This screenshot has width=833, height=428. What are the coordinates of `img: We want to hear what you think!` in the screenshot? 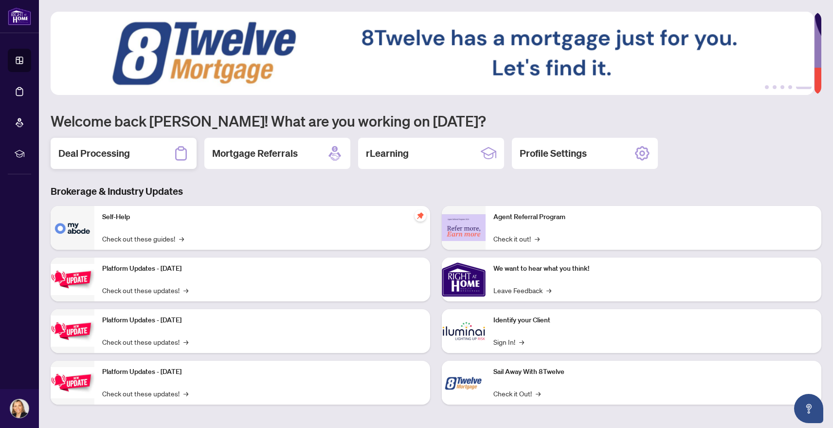 It's located at (464, 279).